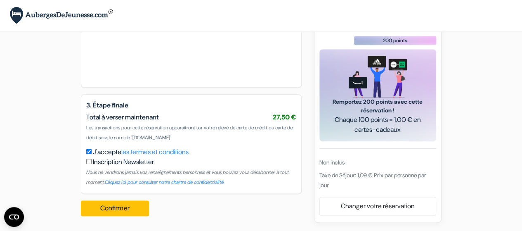 This screenshot has width=522, height=231. What do you see at coordinates (141, 152) in the screenshot?
I see `label: J'accepte` at bounding box center [141, 152].